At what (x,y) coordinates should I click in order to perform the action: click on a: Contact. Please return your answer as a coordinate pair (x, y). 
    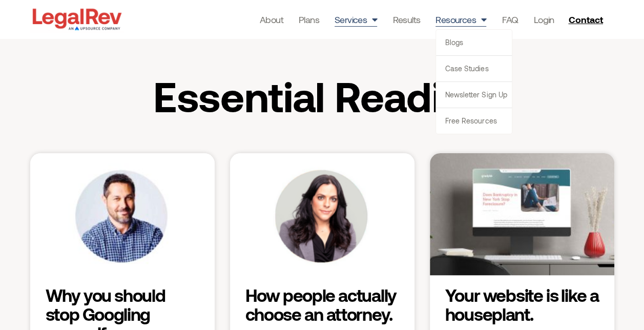
    Looking at the image, I should click on (587, 20).